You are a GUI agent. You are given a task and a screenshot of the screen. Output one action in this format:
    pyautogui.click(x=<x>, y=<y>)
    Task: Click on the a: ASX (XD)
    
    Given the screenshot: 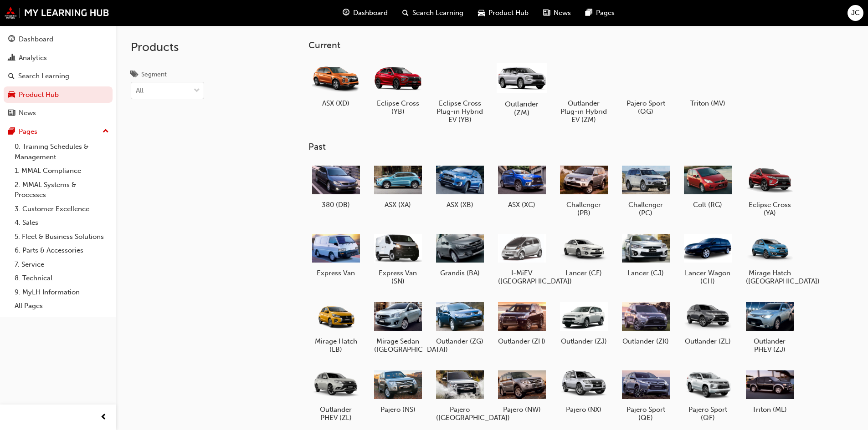 What is the action you would take?
    pyautogui.click(x=336, y=84)
    